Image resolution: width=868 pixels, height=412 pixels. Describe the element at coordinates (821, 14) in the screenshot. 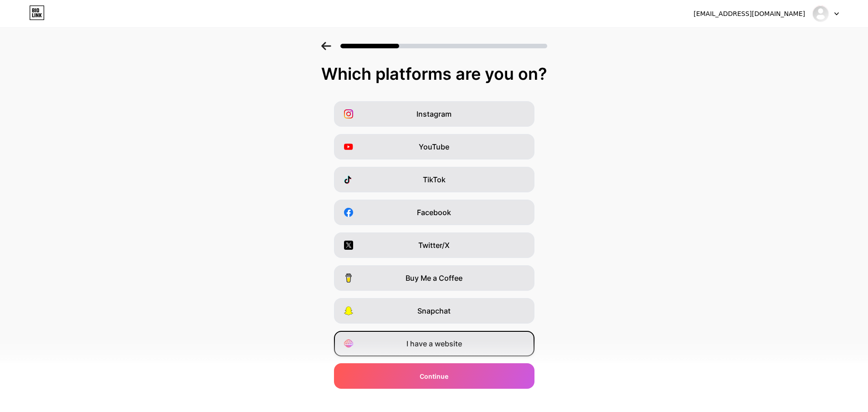

I see `img: lords_exchange_id` at that location.